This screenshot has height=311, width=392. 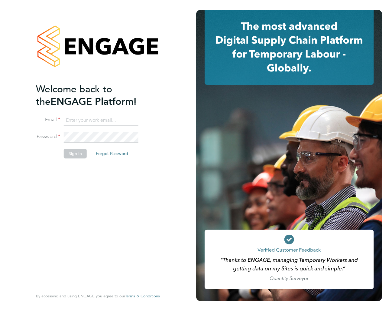 I want to click on label: Email, so click(x=48, y=120).